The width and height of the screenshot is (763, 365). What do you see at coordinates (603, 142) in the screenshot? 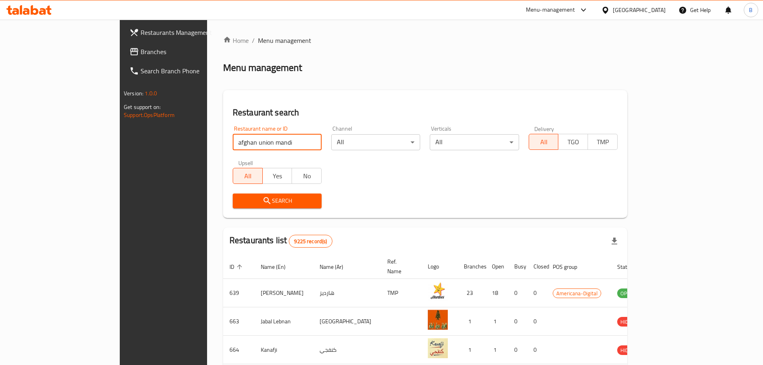
I see `button: TMP` at bounding box center [603, 142].